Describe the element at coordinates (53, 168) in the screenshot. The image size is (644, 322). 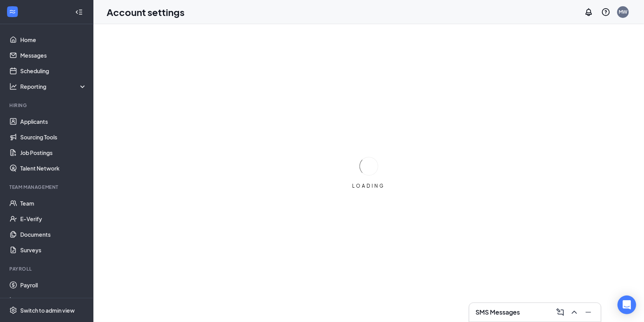
I see `a: Talent Network` at that location.